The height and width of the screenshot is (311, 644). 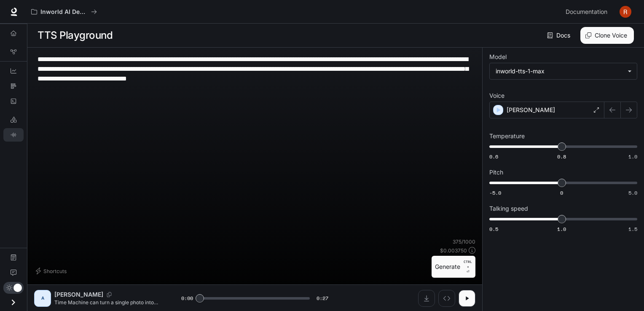 What do you see at coordinates (107, 302) in the screenshot?
I see `p: Time Machine can turn a single photo into versions like a medieval knight, a 2500 AD astronaut, o...` at bounding box center [107, 302].